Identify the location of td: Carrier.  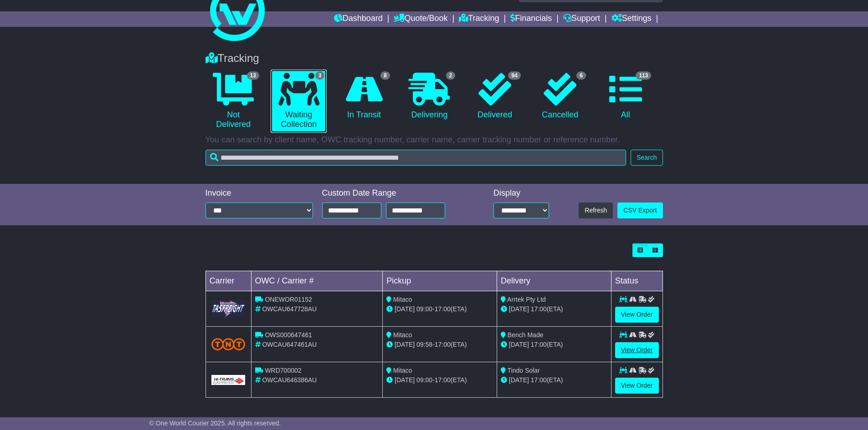
(229, 282).